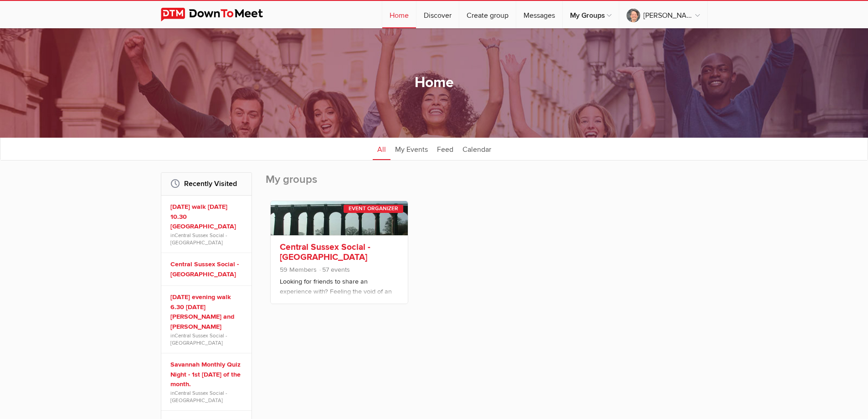 The height and width of the screenshot is (419, 868). I want to click on span: 57 events, so click(334, 269).